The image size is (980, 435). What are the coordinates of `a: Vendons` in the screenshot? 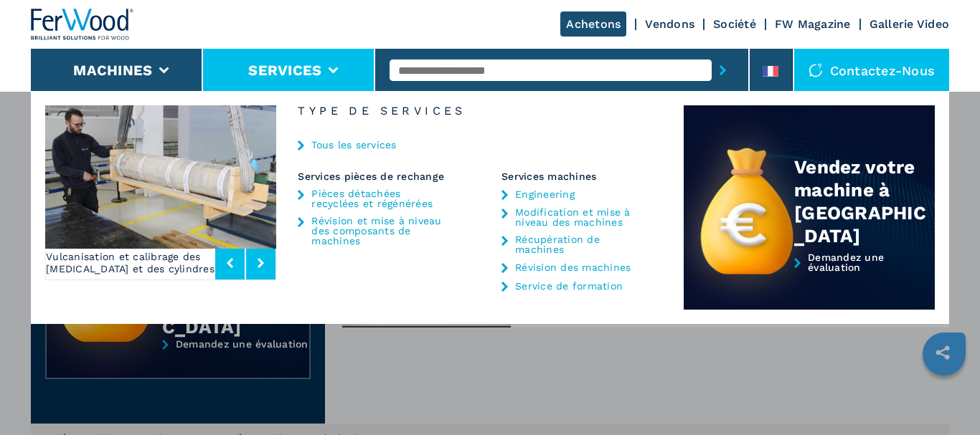 It's located at (670, 24).